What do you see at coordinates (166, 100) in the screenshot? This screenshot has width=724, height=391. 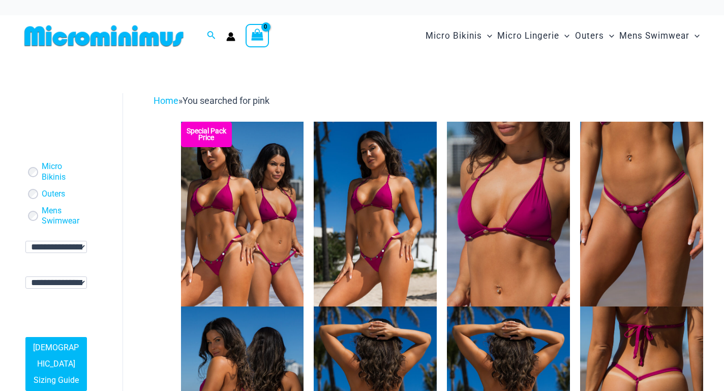 I see `a: Home` at bounding box center [166, 100].